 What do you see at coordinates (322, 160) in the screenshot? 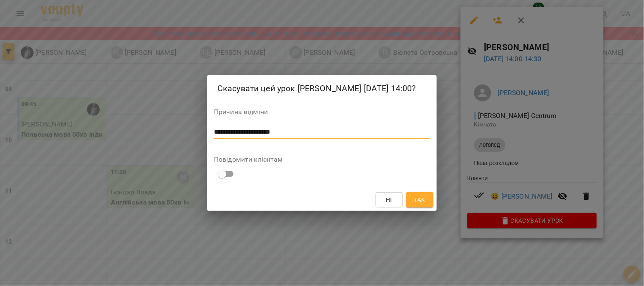
I see `label: Повідомити клієнтам` at bounding box center [322, 160].